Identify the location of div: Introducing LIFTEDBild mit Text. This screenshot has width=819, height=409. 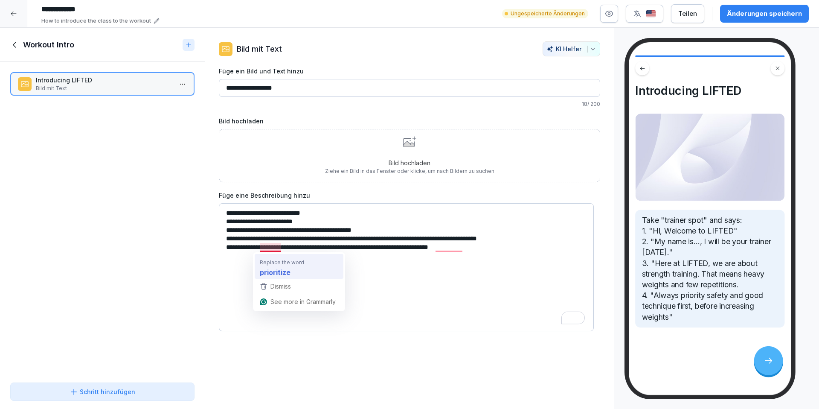
(102, 84).